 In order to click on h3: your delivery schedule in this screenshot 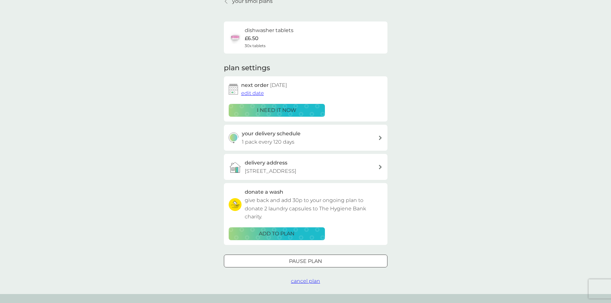, I will do `click(271, 134)`.